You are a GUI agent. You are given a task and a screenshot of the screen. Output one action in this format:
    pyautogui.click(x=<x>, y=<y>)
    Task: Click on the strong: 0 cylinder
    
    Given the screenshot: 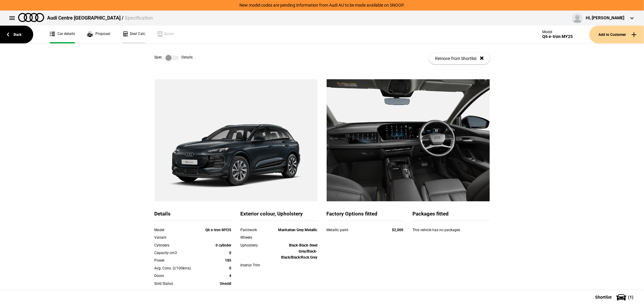 What is the action you would take?
    pyautogui.click(x=224, y=245)
    